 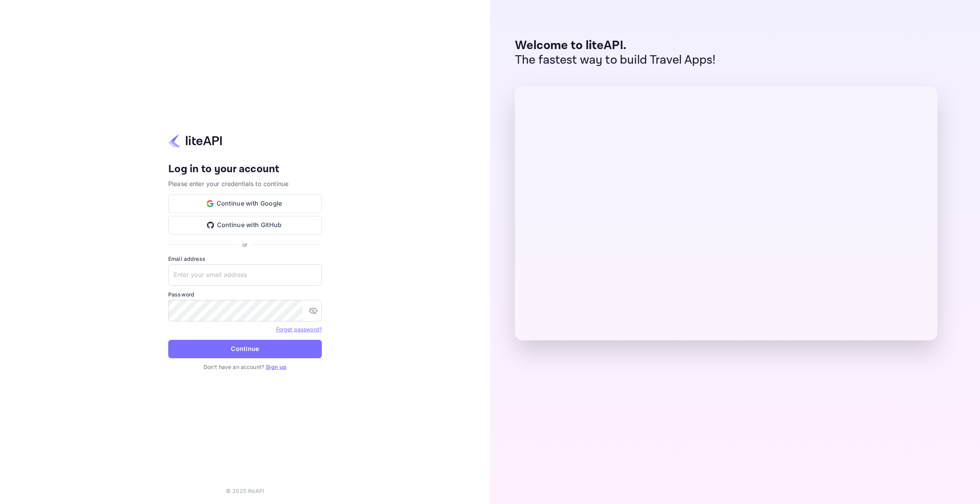 What do you see at coordinates (245, 204) in the screenshot?
I see `button: Continue with Google` at bounding box center [245, 204].